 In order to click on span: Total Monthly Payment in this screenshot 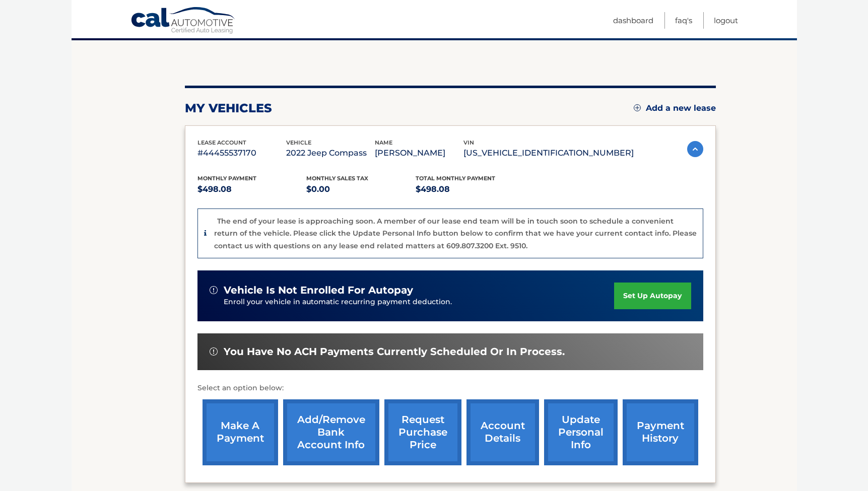, I will do `click(455, 178)`.